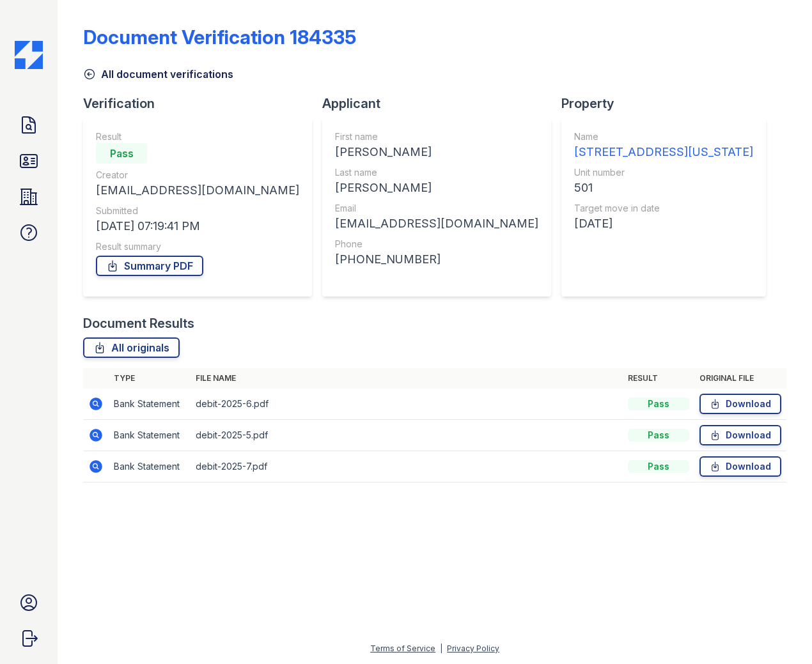 The width and height of the screenshot is (812, 664). Describe the element at coordinates (197, 137) in the screenshot. I see `div: Result` at that location.